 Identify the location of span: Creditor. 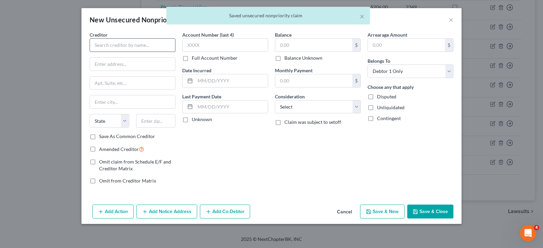
(98, 35).